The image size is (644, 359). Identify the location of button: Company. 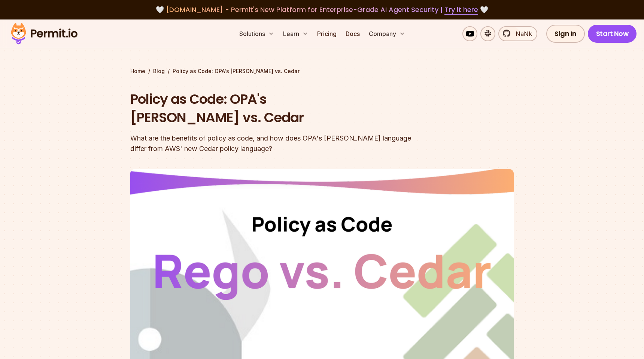
(386, 34).